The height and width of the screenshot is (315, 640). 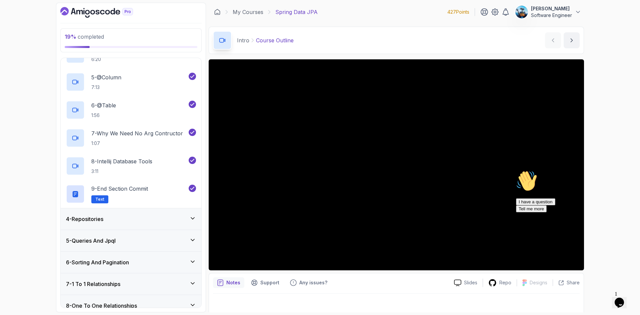 What do you see at coordinates (104, 115) in the screenshot?
I see `p: 1:56` at bounding box center [104, 115].